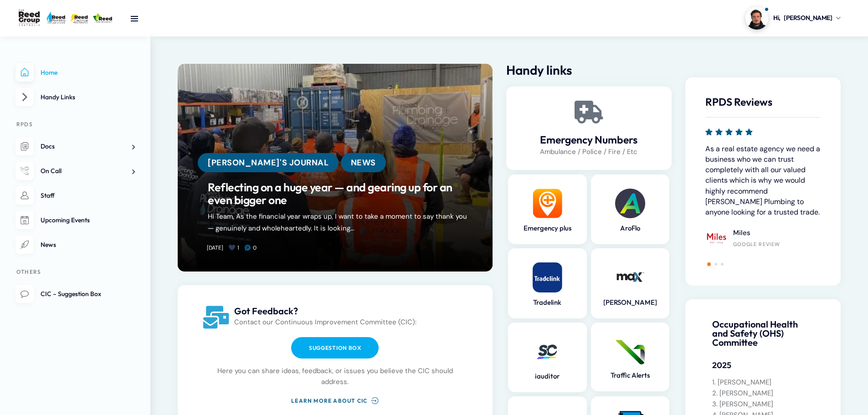 The image size is (868, 415). I want to click on p: Ambulance / Police / Fire / Etc, so click(589, 152).